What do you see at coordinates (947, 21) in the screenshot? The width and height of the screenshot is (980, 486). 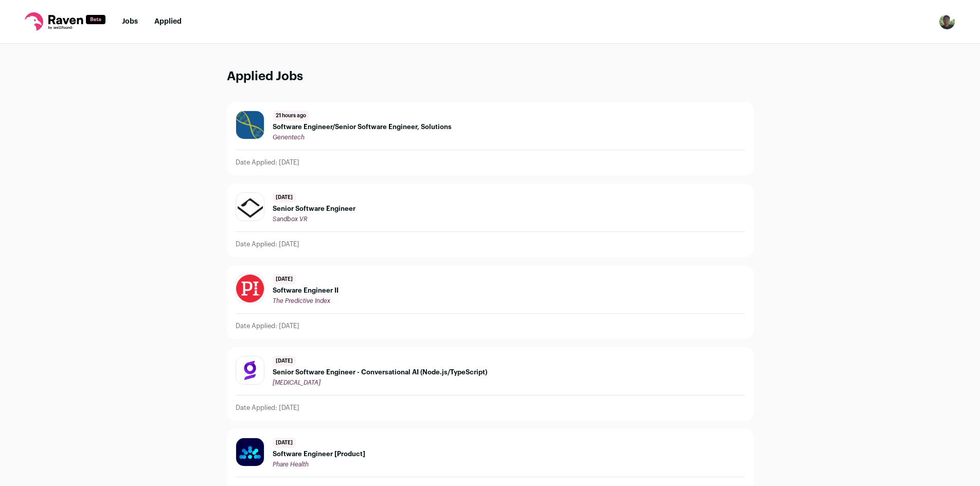 I see `button: Open dropdown` at bounding box center [947, 21].